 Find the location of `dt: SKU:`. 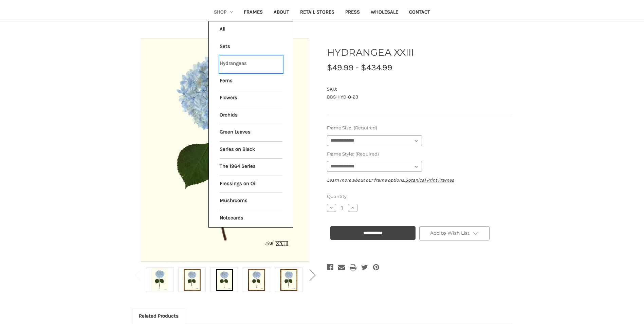

dt: SKU: is located at coordinates (418, 89).